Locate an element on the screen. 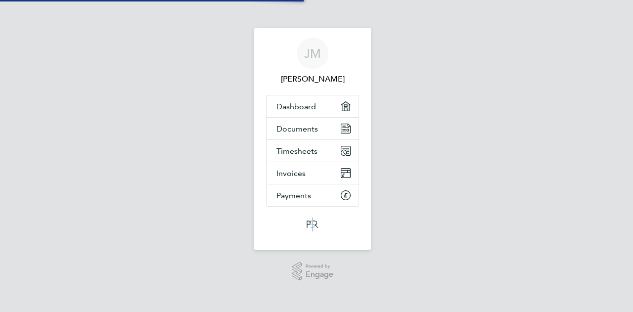 The width and height of the screenshot is (633, 312). img: psrsolutions-logo-retina.png is located at coordinates (313, 225).